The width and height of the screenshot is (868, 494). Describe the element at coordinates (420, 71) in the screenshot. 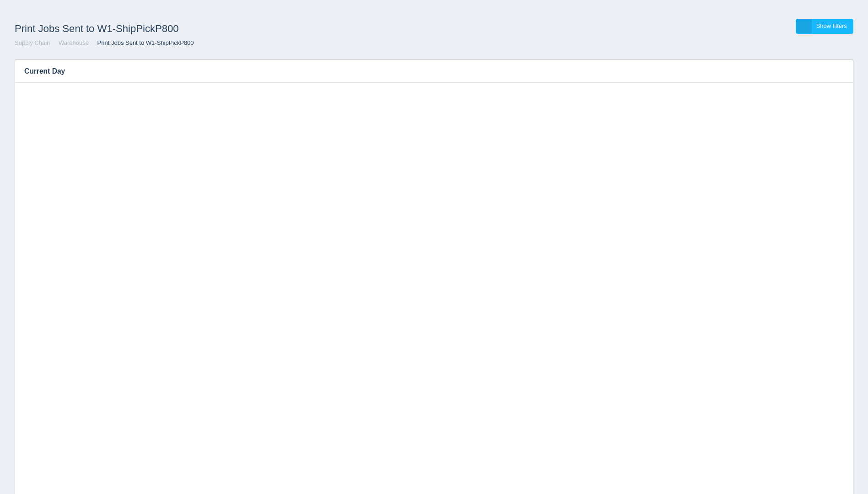

I see `h3: Current Day` at that location.